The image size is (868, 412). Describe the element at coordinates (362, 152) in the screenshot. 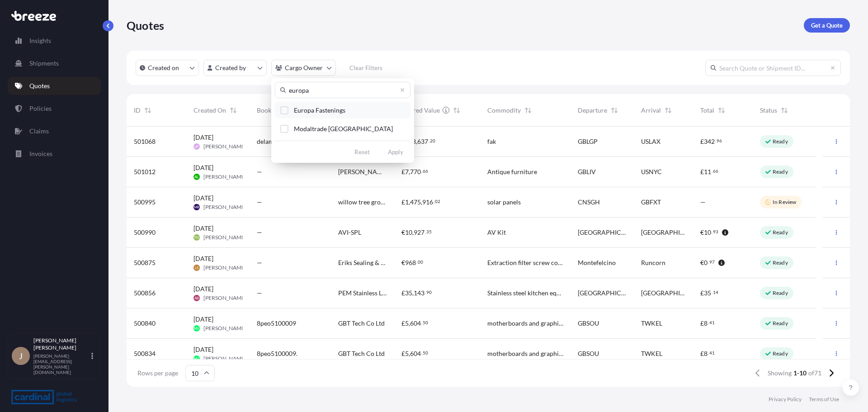

I see `p: Reset` at that location.